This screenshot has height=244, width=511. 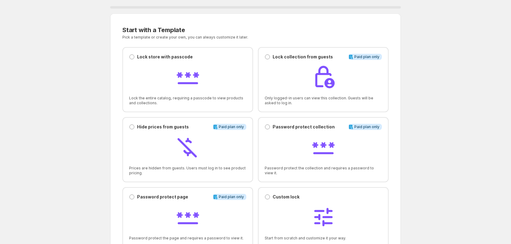 What do you see at coordinates (323, 77) in the screenshot?
I see `img: Lock collection from guests` at bounding box center [323, 77].